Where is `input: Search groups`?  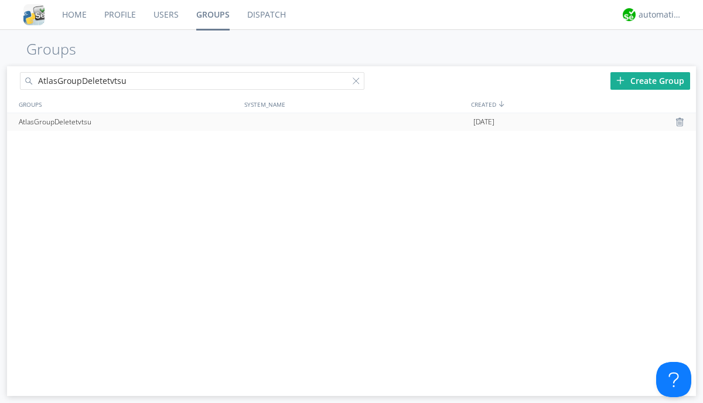
input: Search groups is located at coordinates (192, 81).